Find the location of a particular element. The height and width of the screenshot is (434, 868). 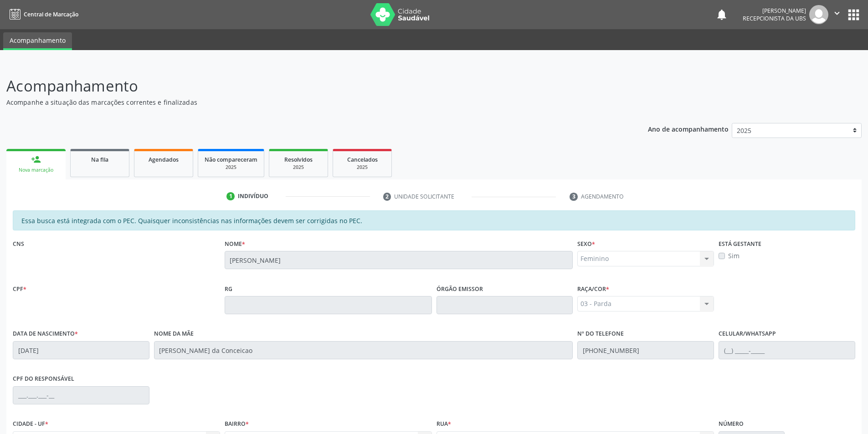

p: Acompanhamento is located at coordinates (306, 86).